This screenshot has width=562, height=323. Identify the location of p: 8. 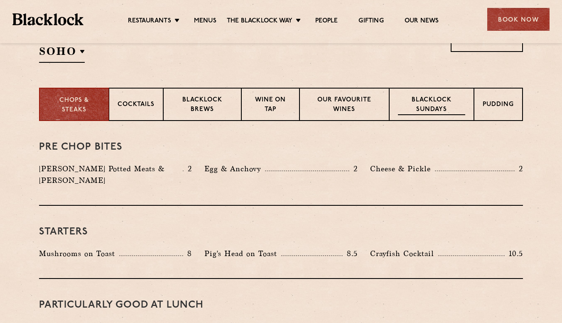
(187, 253).